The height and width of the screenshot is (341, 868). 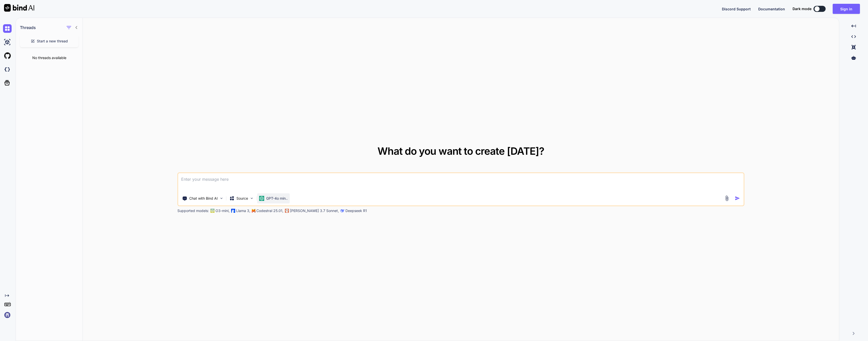 I want to click on span: Documentation, so click(x=772, y=9).